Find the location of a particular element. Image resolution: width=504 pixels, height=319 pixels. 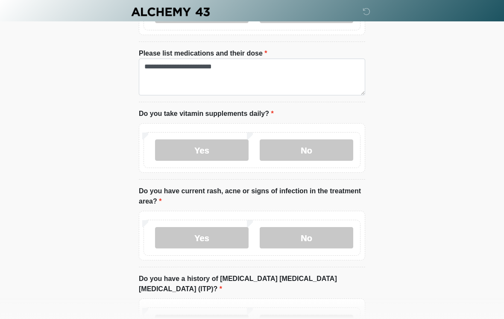

label: Do you take vitamin supplements daily? is located at coordinates (206, 114).